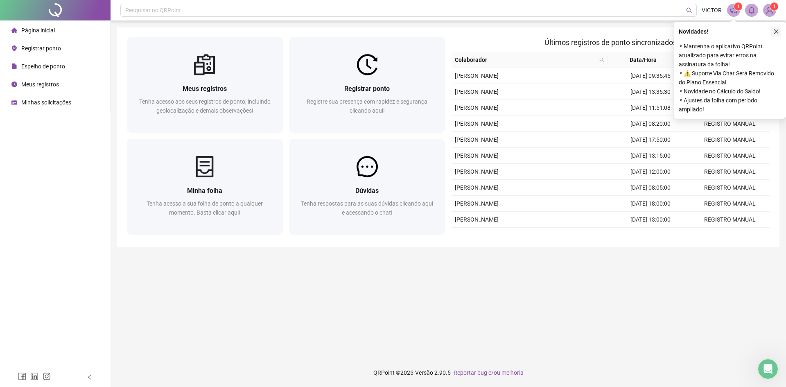 The height and width of the screenshot is (387, 786). What do you see at coordinates (14, 102) in the screenshot?
I see `span: schedule` at bounding box center [14, 102].